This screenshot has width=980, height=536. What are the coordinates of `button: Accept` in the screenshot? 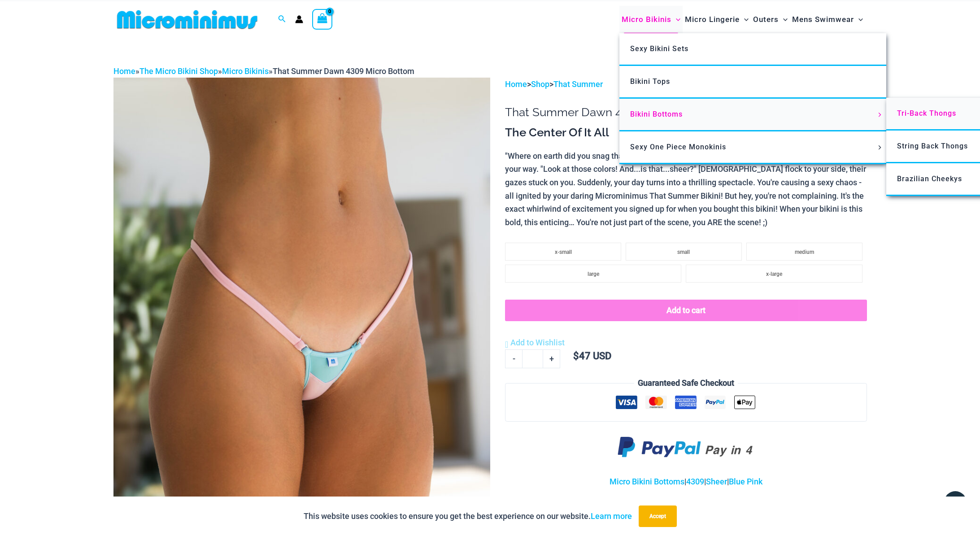 It's located at (658, 516).